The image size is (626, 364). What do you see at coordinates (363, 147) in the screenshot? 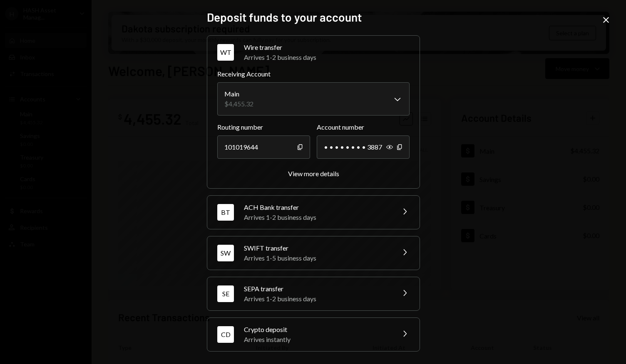
I see `div: • • • • • • • • 3887` at bounding box center [363, 147].